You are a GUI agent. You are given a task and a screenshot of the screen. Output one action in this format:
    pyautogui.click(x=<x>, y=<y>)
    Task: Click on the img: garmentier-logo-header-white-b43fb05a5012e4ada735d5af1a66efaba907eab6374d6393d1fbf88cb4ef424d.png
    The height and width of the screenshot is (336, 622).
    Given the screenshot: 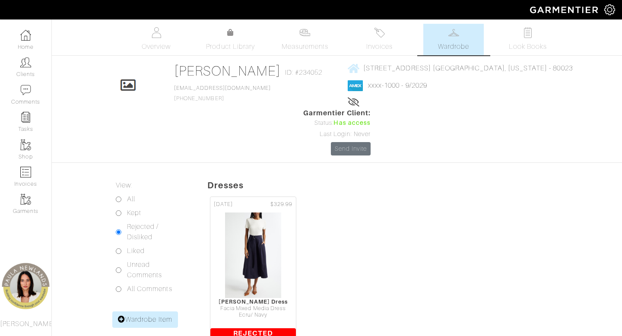 What is the action you would take?
    pyautogui.click(x=565, y=10)
    